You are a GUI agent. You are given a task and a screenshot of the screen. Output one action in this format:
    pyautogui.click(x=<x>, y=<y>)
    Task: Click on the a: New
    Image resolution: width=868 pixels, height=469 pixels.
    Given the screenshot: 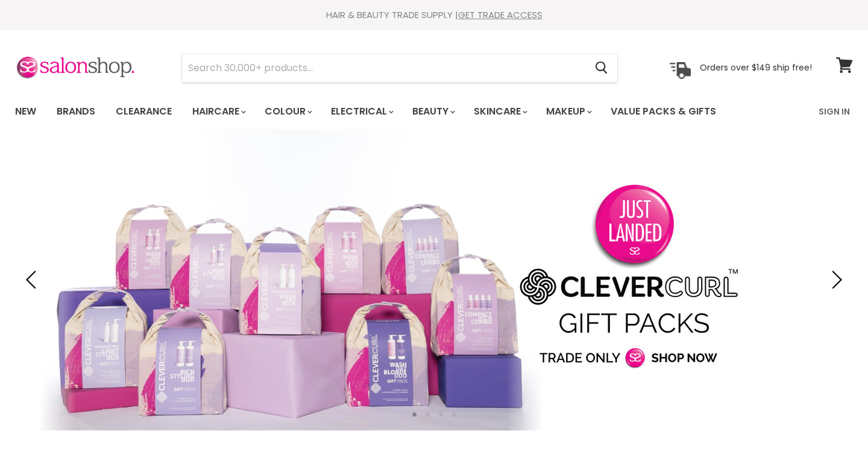 What is the action you would take?
    pyautogui.click(x=25, y=112)
    